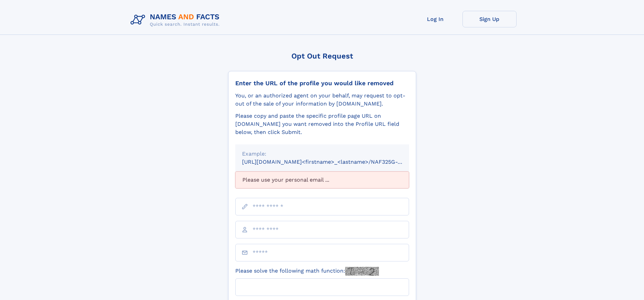 The height and width of the screenshot is (300, 644). What do you see at coordinates (177, 20) in the screenshot?
I see `img: Logo Names and Facts` at bounding box center [177, 20].